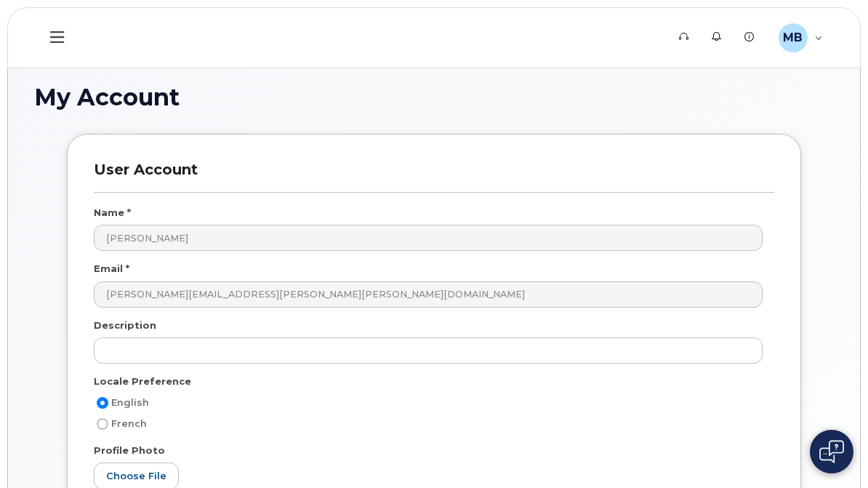 This screenshot has width=868, height=488. I want to click on label: Locale Preference, so click(143, 381).